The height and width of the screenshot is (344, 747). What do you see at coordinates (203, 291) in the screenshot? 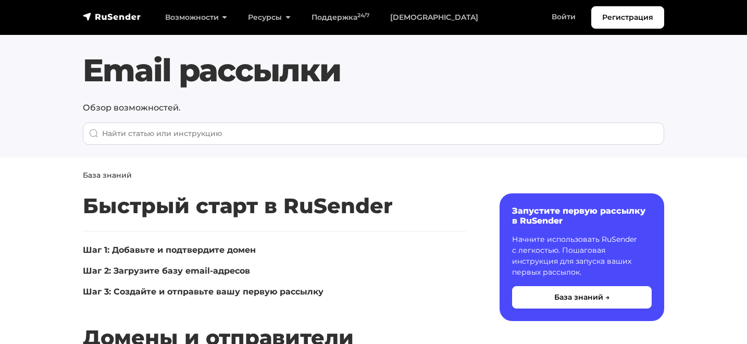
I see `a: Шаг 3: Создайте и отправьте вашу первую рассылку` at bounding box center [203, 291].